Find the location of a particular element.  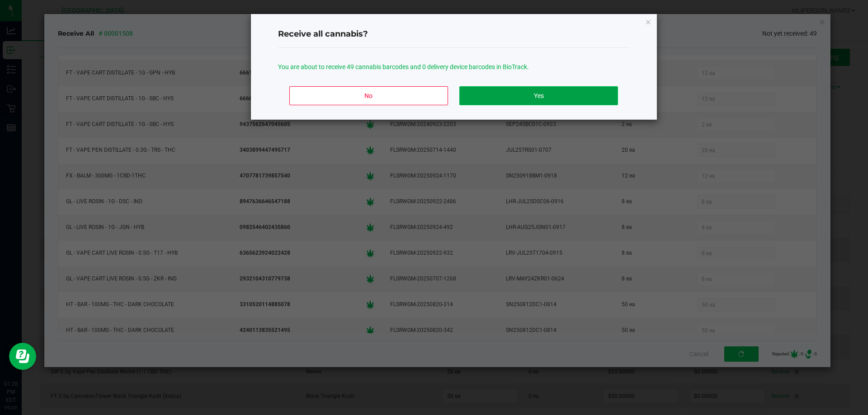

button: Close is located at coordinates (648, 22).